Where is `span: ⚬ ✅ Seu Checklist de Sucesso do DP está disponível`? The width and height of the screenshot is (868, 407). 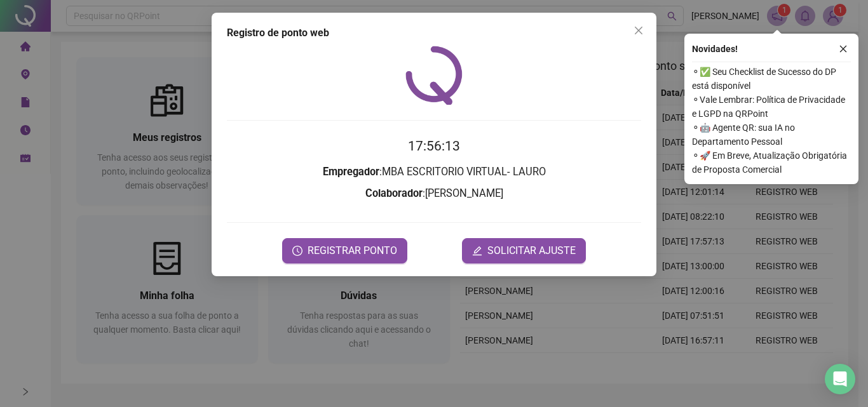 span: ⚬ ✅ Seu Checklist de Sucesso do DP está disponível is located at coordinates (771, 79).